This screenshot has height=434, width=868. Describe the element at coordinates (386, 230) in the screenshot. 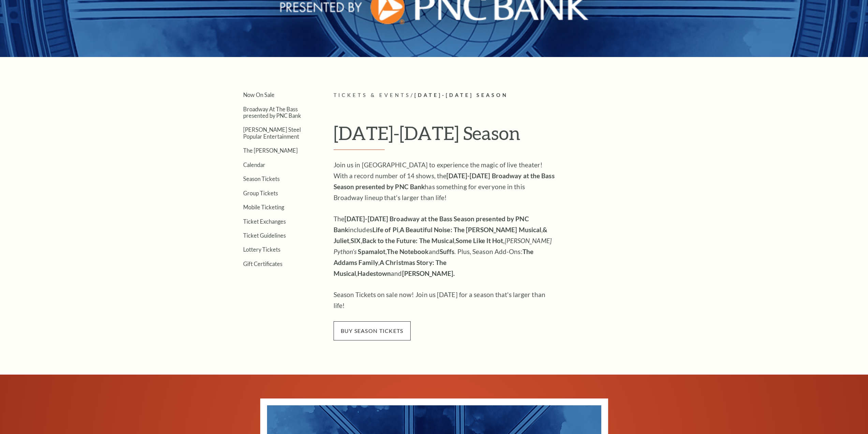

I see `strong: Life of Pi` at that location.